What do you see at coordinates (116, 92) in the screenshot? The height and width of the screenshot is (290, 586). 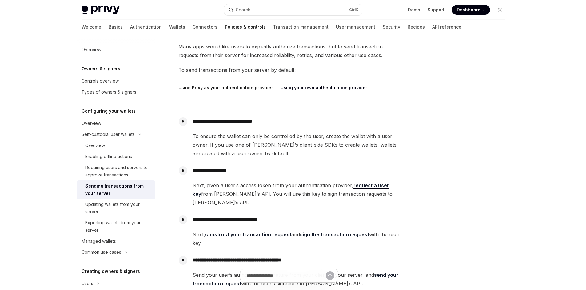 I see `a: Types of owners & signers` at bounding box center [116, 92].